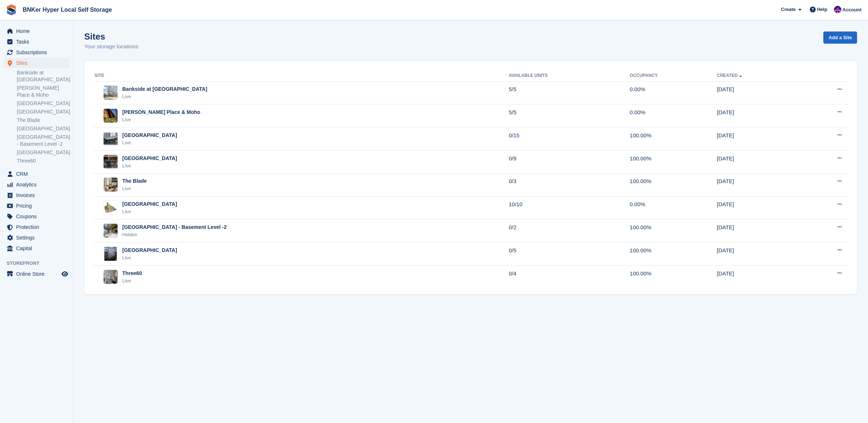  What do you see at coordinates (43, 161) in the screenshot?
I see `a: Three60` at bounding box center [43, 161].